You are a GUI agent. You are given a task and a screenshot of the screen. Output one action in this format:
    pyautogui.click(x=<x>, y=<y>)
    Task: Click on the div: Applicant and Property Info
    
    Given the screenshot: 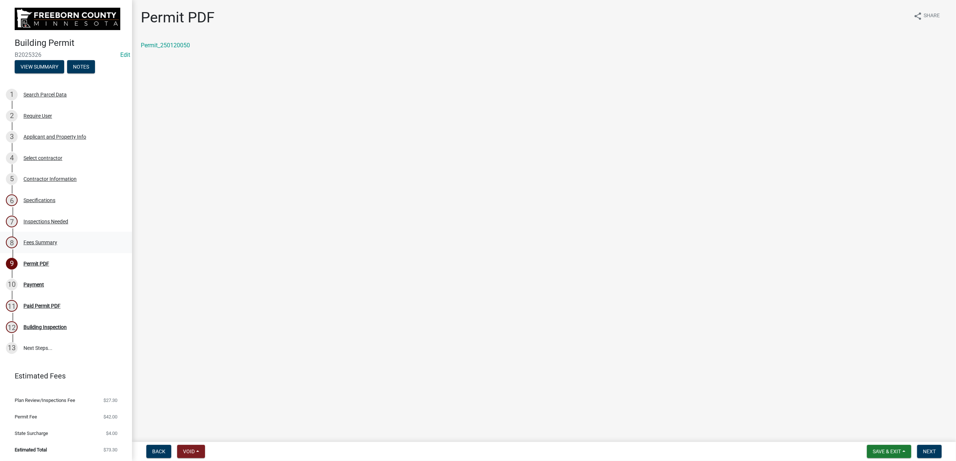 What is the action you would take?
    pyautogui.click(x=55, y=137)
    